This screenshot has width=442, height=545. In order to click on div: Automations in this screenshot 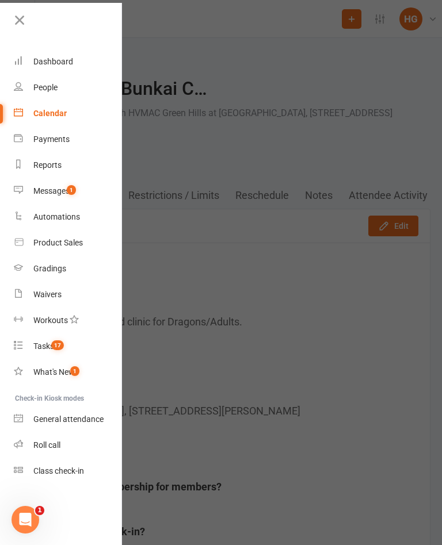, I will do `click(56, 217)`.